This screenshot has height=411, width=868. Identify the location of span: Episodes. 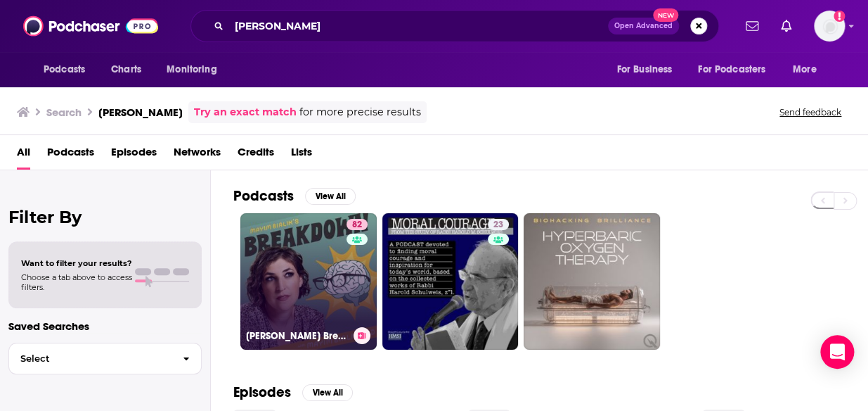
(134, 155).